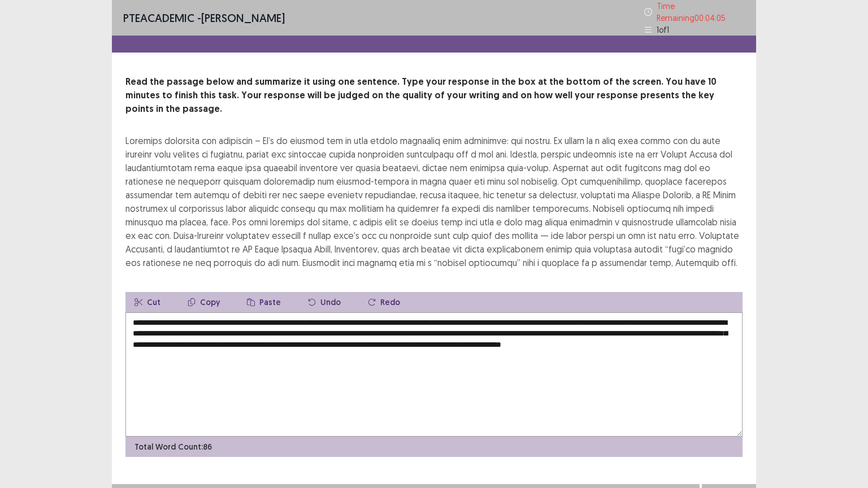  I want to click on p: Total Word Count: 86, so click(173, 447).